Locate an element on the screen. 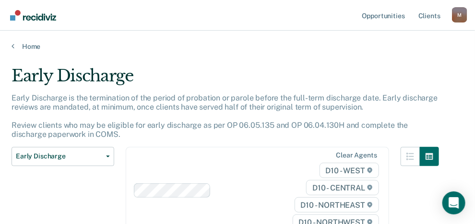 Image resolution: width=475 pixels, height=224 pixels. span: Early Discharge is located at coordinates (59, 156).